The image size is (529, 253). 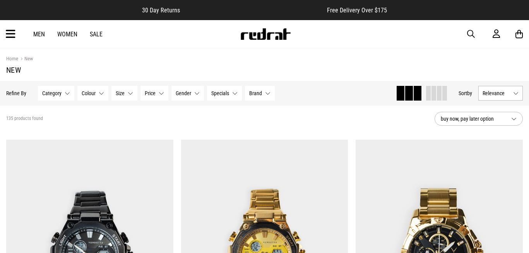 I want to click on button: Sortby, so click(x=465, y=93).